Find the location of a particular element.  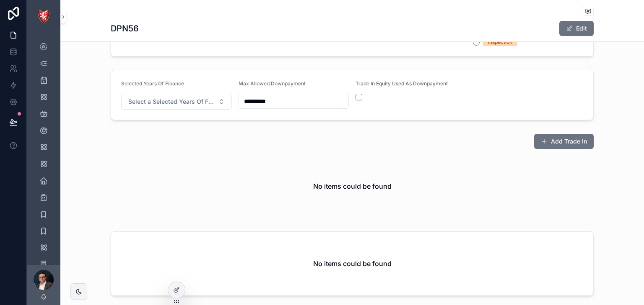

span: Selected Years Of Finance is located at coordinates (152, 84).